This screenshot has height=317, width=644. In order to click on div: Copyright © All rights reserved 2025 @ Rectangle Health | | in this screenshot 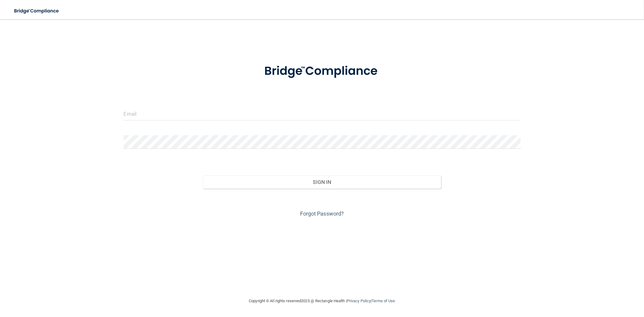, I will do `click(322, 301)`.